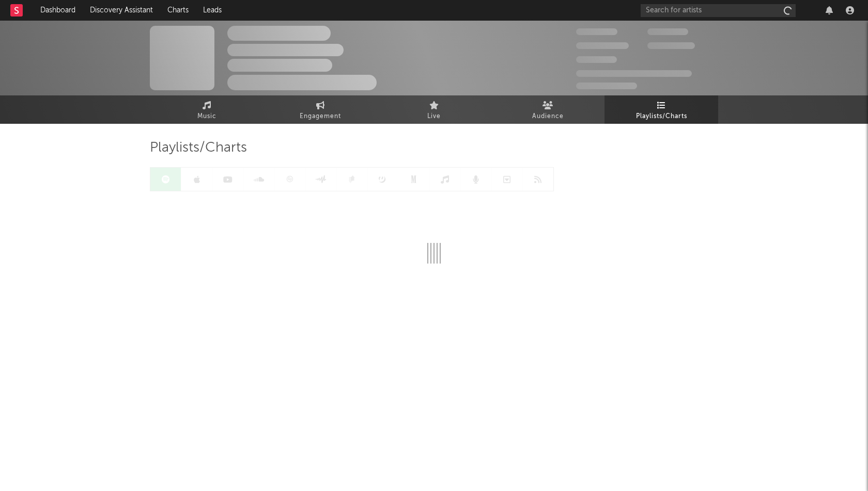  I want to click on input: Search for artists, so click(718, 11).